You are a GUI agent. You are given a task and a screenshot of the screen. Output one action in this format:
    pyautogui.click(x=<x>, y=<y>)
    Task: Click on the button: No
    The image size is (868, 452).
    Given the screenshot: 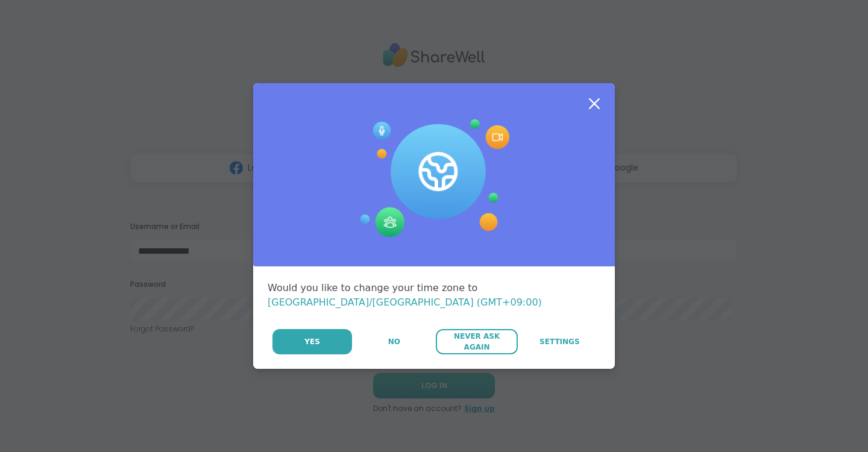 What is the action you would take?
    pyautogui.click(x=394, y=342)
    